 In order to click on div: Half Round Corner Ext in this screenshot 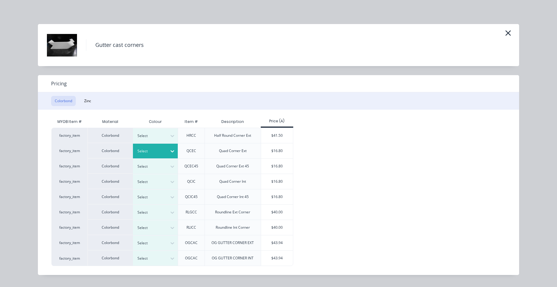, I will do `click(232, 136)`.